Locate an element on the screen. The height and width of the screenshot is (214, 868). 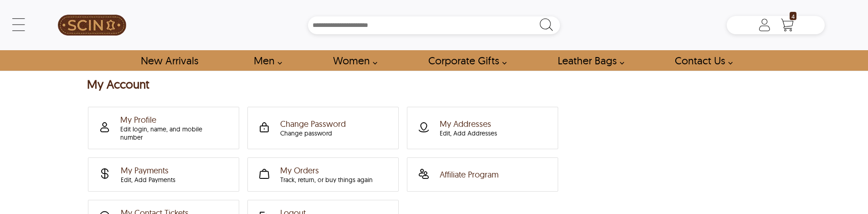
a: Shop Leather Bags is located at coordinates (588, 60).